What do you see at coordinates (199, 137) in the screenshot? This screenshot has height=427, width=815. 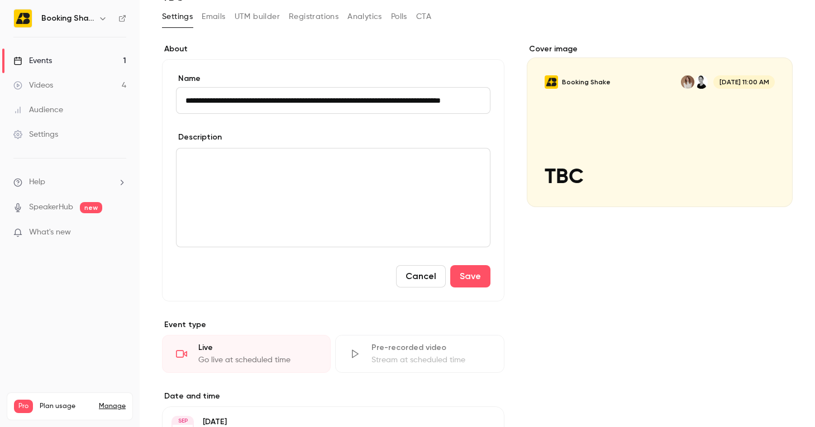 I see `label: Description` at bounding box center [199, 137].